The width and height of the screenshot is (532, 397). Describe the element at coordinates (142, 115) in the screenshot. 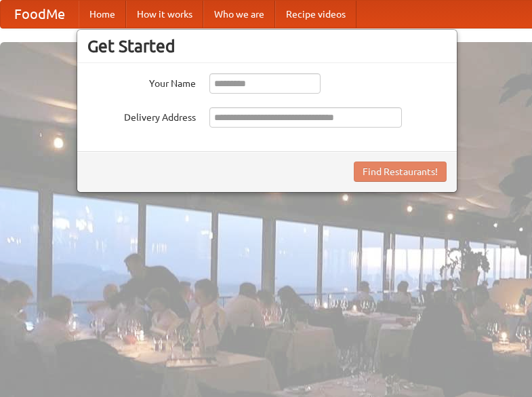

I see `label: Delivery Address` at that location.